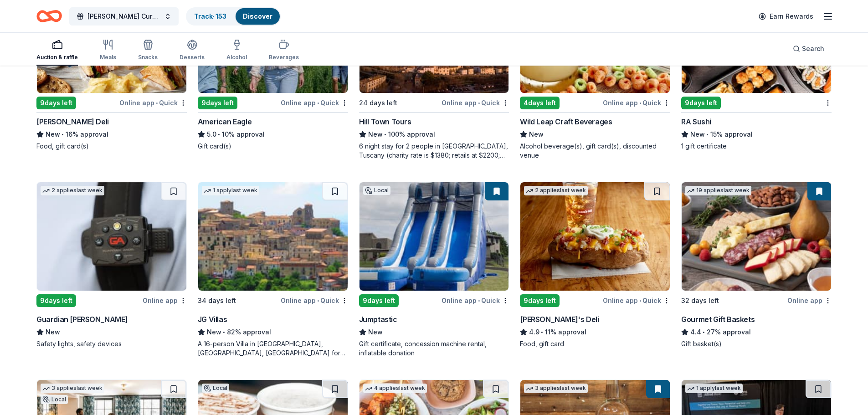  Describe the element at coordinates (212, 320) in the screenshot. I see `div: JG Villas` at that location.